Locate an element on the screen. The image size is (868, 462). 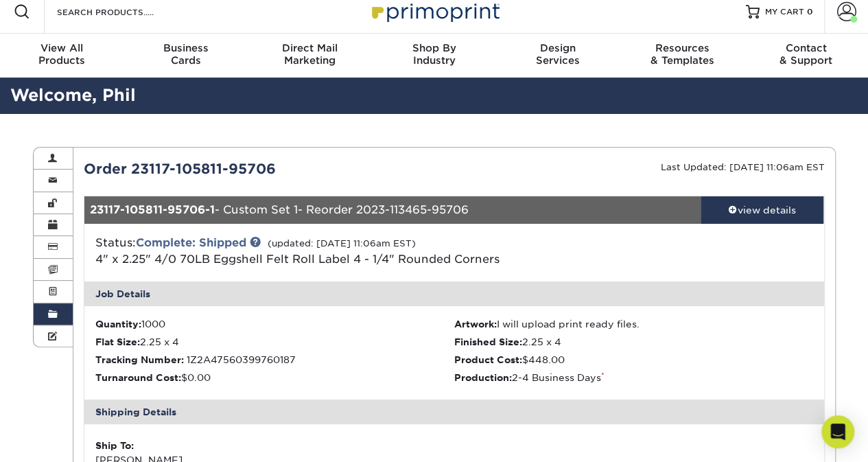
div: Job Details is located at coordinates (455, 294).